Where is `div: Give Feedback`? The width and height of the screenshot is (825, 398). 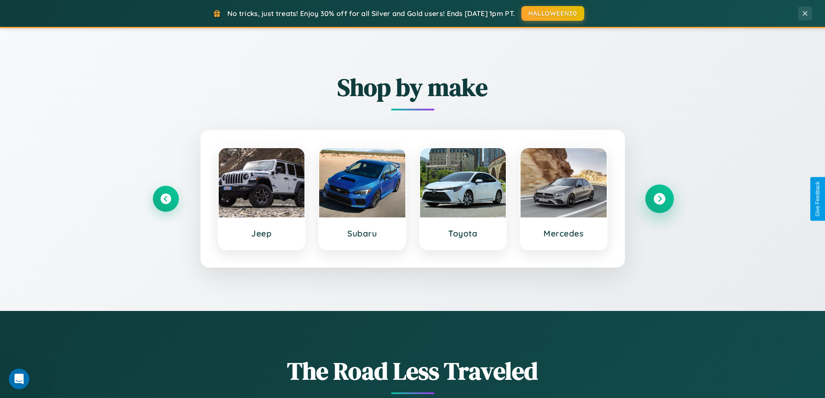 div: Give Feedback is located at coordinates (817, 199).